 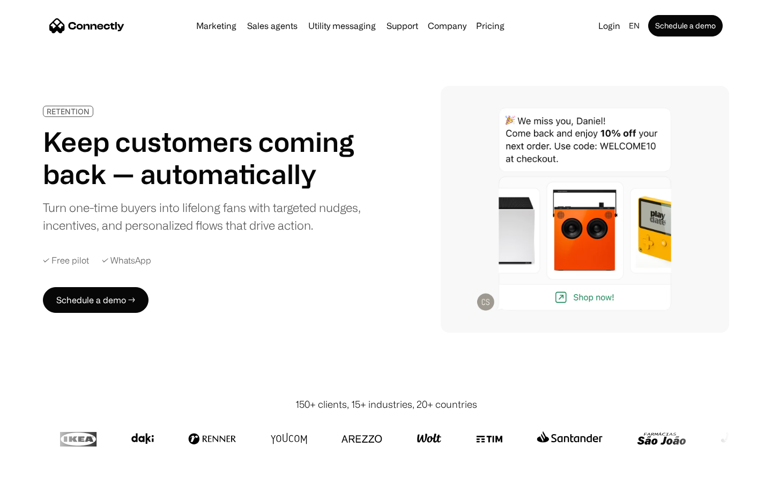 What do you see at coordinates (43, 471) in the screenshot?
I see `ul: Language list` at bounding box center [43, 471].